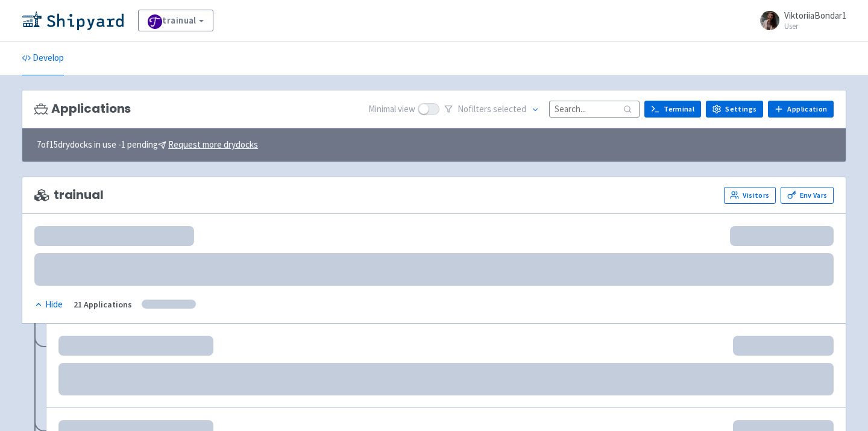 Image resolution: width=868 pixels, height=431 pixels. What do you see at coordinates (734, 109) in the screenshot?
I see `a: Settings` at bounding box center [734, 109].